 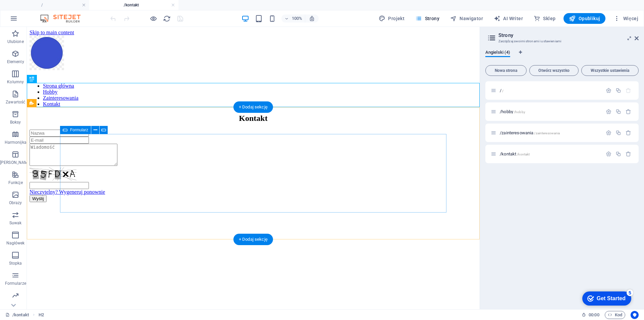 I want to click on span: /zainteresowania, so click(x=547, y=133).